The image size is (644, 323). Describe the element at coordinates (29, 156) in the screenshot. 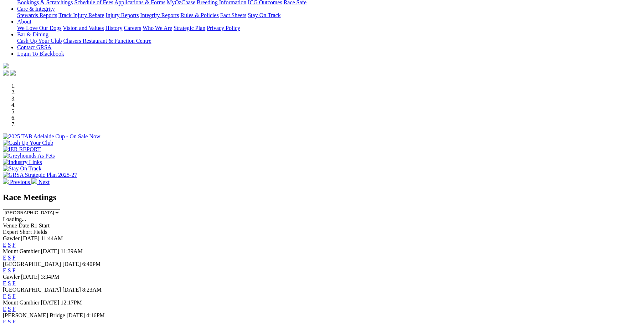

I see `img: Greyhounds As Pets` at that location.